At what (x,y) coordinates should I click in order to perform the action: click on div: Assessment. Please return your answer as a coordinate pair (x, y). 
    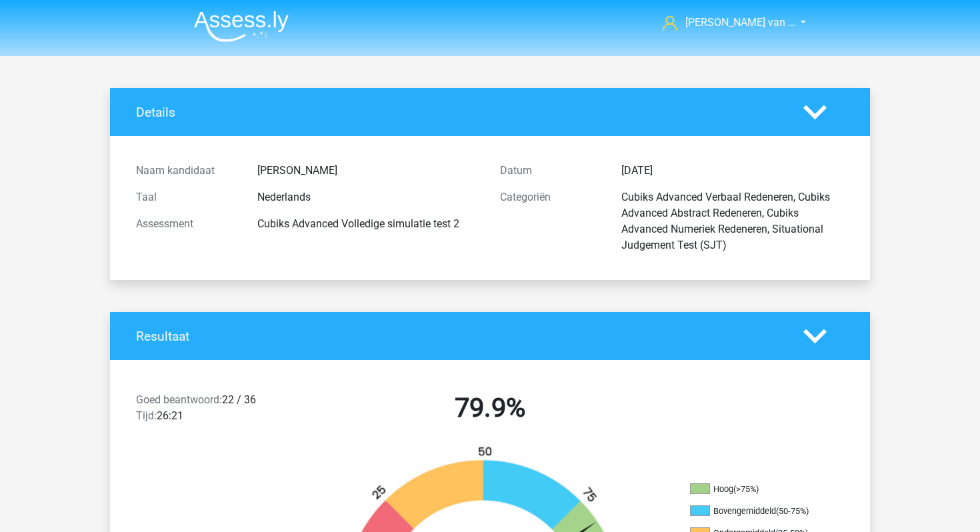
    Looking at the image, I should click on (186, 224).